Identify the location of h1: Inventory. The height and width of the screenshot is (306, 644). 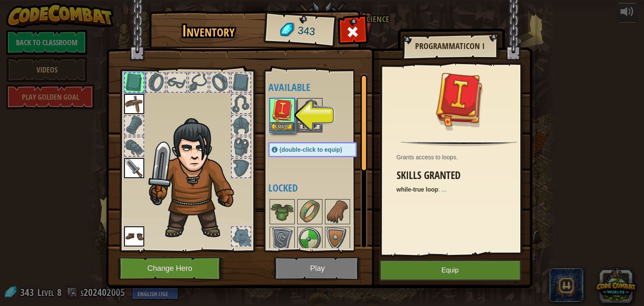
(209, 31).